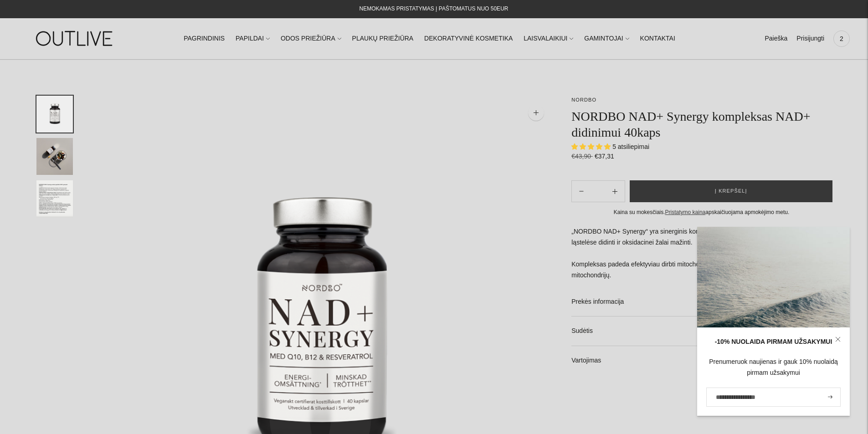  What do you see at coordinates (702, 254) in the screenshot?
I see `p: „NORDBO NAD+ Synergy“ yra sinerginis kompleksas, skirtas sveikam senėjimui, energijai ląstelėse d...` at bounding box center [702, 254].